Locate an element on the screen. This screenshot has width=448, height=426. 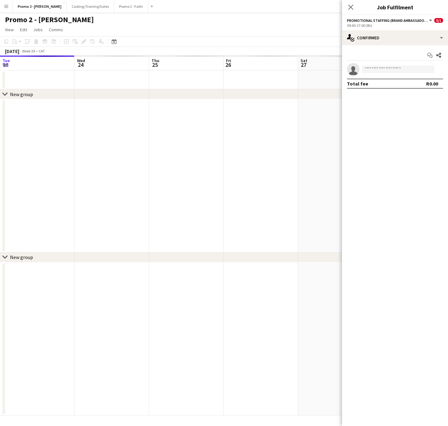
a: Comms is located at coordinates (56, 30).